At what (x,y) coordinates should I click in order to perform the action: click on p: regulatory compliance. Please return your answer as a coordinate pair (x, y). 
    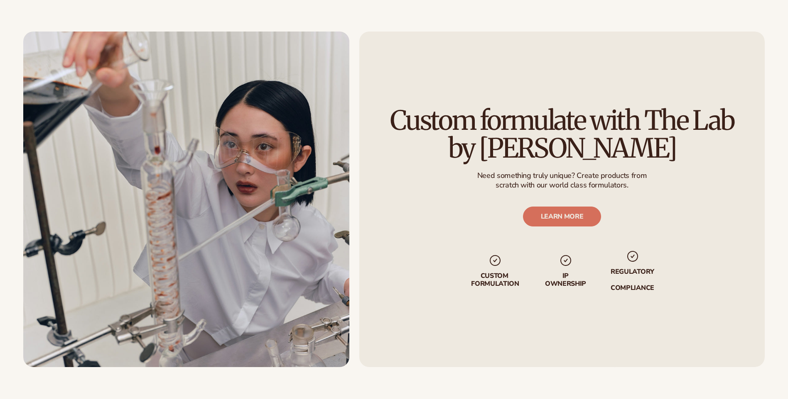
    Looking at the image, I should click on (632, 281).